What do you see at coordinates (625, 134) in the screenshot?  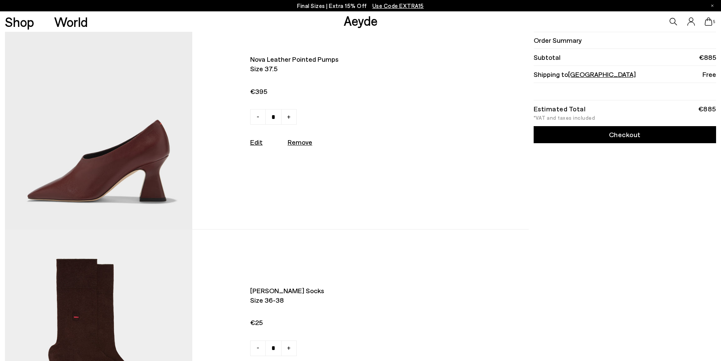 I see `a: Checkout` at bounding box center [625, 134].